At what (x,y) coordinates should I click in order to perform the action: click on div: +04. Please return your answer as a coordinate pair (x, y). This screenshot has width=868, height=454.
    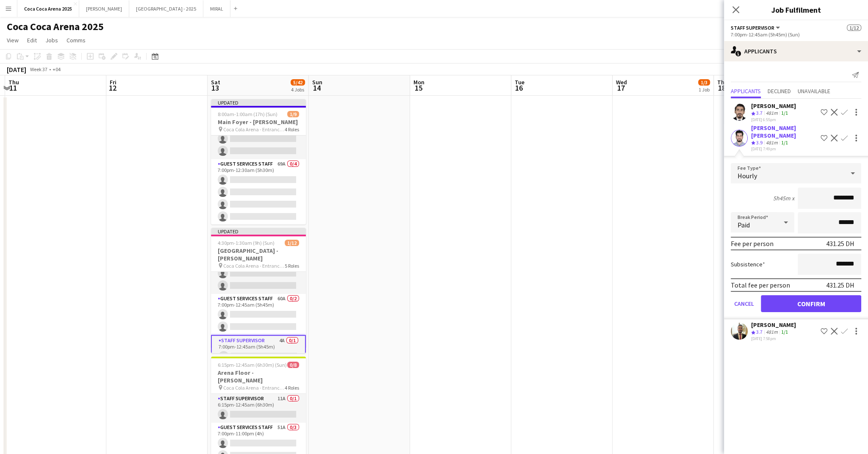
    Looking at the image, I should click on (57, 69).